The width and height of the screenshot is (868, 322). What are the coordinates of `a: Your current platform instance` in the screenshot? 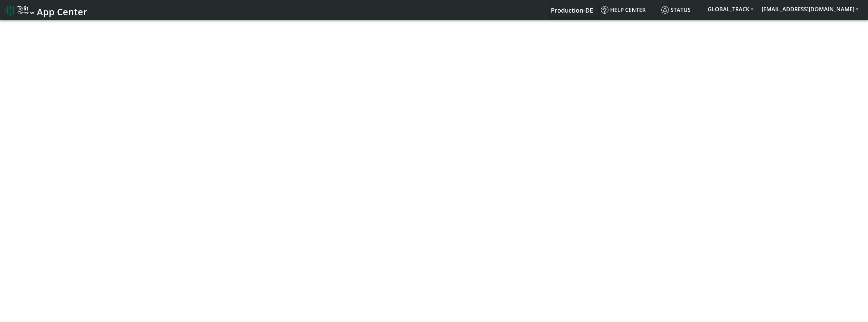 It's located at (571, 10).